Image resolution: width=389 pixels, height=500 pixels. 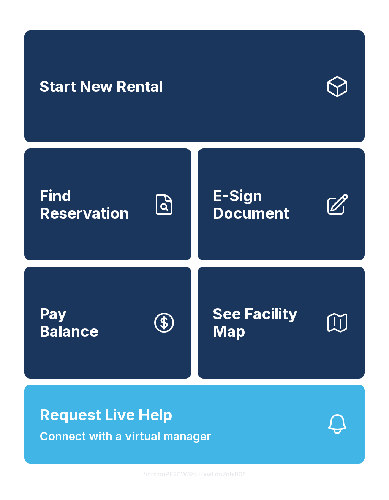 I want to click on a: PayBalance, so click(x=108, y=322).